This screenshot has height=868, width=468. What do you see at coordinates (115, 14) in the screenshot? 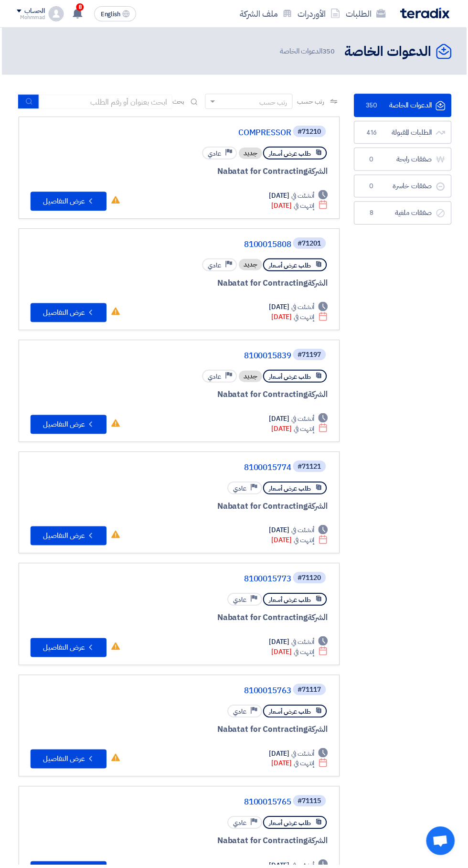
I see `button: English` at bounding box center [115, 14].